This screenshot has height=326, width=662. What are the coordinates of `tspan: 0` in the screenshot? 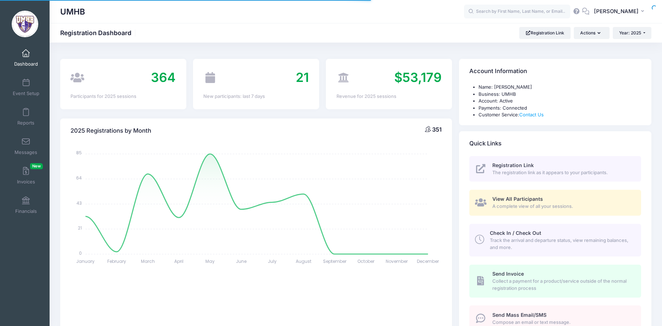 It's located at (81, 252).